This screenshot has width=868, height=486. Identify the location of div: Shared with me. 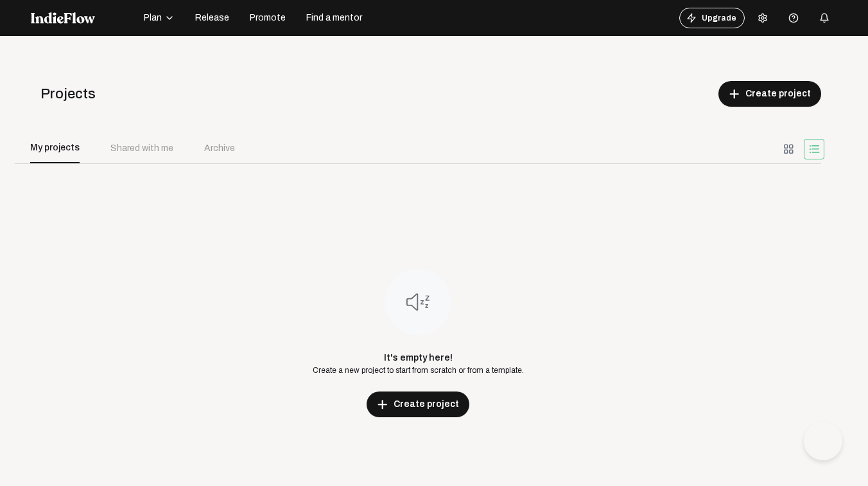
(142, 148).